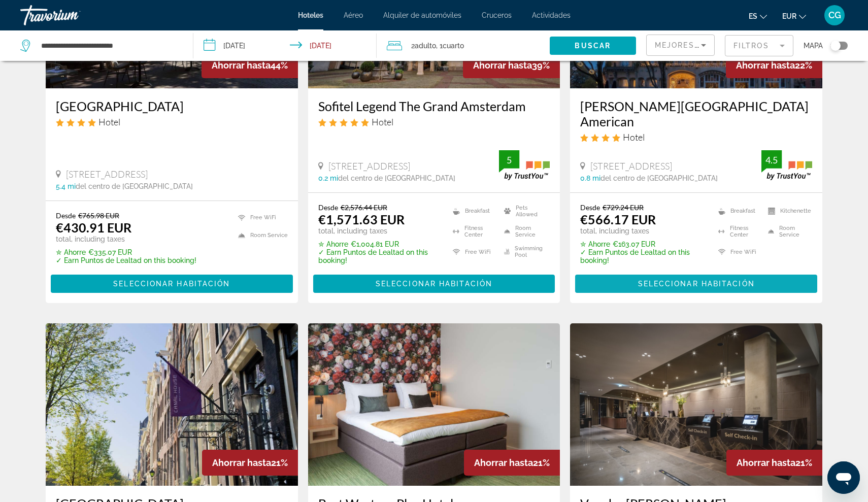 The image size is (868, 502). What do you see at coordinates (71, 15) in the screenshot?
I see `a: Travorium` at bounding box center [71, 15].